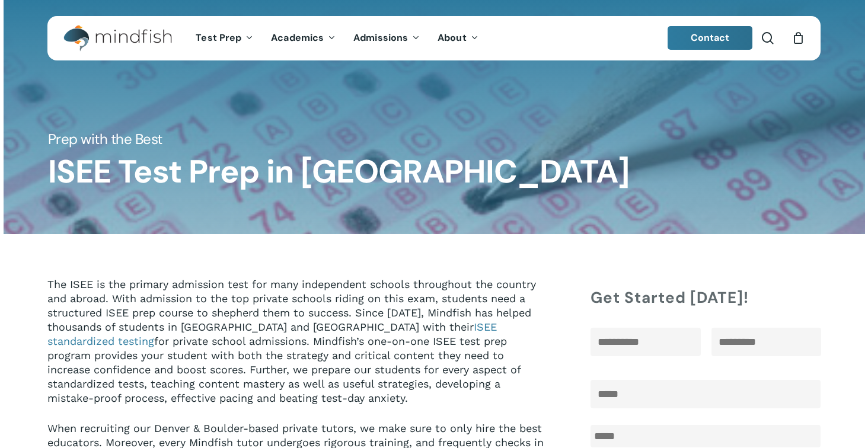  Describe the element at coordinates (710, 37) in the screenshot. I see `span: Contact` at that location.